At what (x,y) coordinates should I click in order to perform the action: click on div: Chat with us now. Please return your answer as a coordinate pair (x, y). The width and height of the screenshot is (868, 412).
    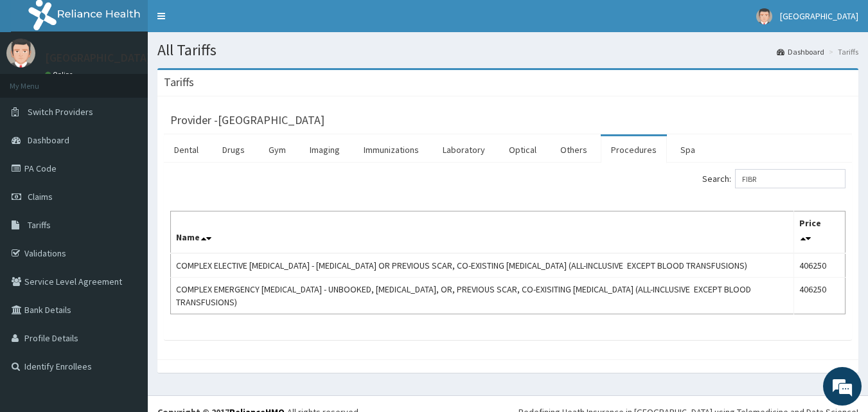
    Looking at the image, I should click on (141, 80).